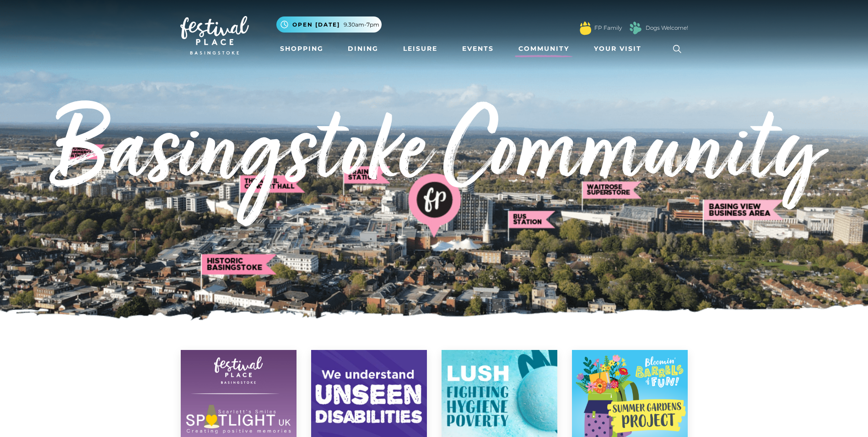 The height and width of the screenshot is (437, 868). Describe the element at coordinates (214, 35) in the screenshot. I see `img: Festival Place Logo` at that location.